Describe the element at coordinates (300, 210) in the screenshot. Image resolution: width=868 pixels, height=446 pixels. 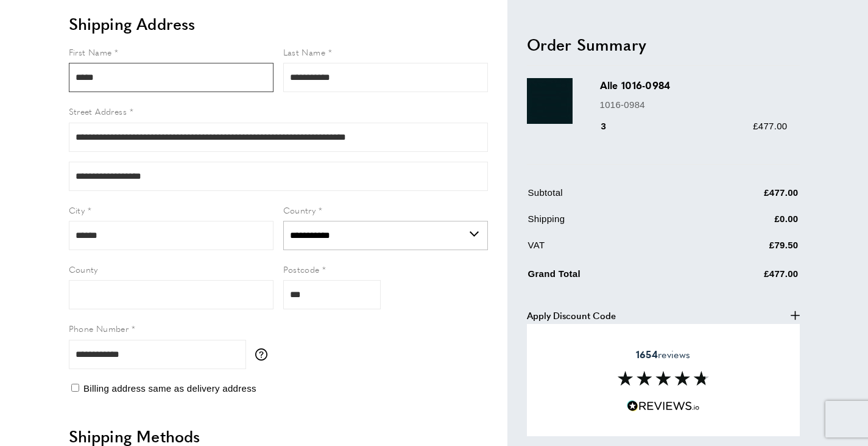
I see `span: Country` at that location.